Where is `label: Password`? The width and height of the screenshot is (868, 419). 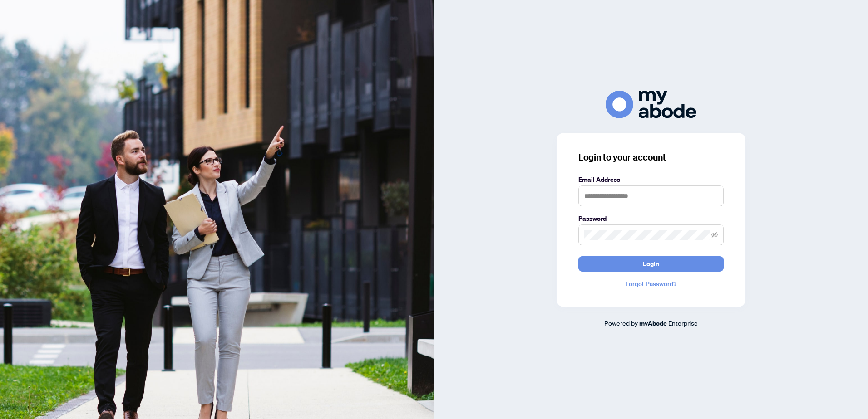
label: Password is located at coordinates (651, 219).